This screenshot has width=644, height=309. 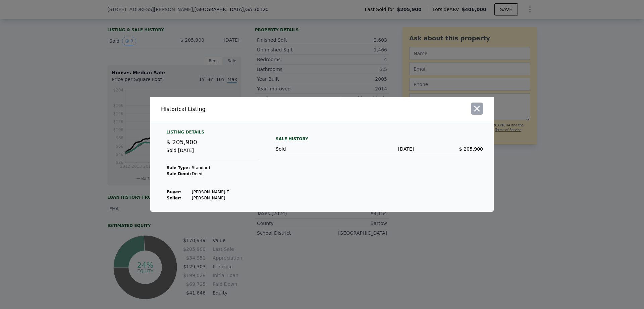 I want to click on div: Listing Details, so click(x=213, y=134).